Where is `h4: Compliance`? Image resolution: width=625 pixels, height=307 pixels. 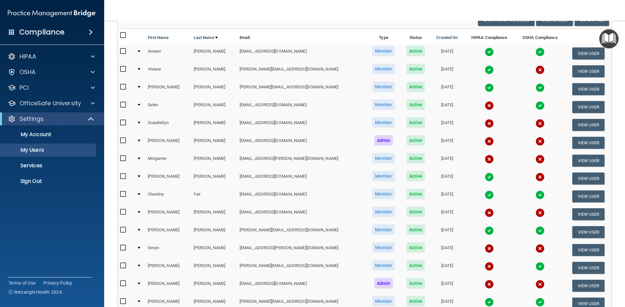
h4: Compliance is located at coordinates (42, 32).